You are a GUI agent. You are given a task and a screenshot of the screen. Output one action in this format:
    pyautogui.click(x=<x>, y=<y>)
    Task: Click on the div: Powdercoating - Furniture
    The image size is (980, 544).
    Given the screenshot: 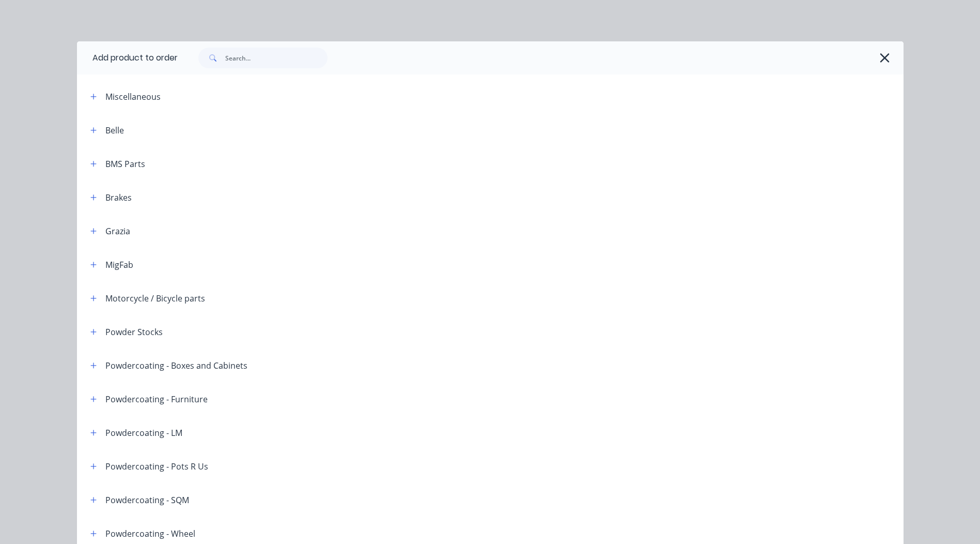 What is the action you would take?
    pyautogui.click(x=157, y=399)
    